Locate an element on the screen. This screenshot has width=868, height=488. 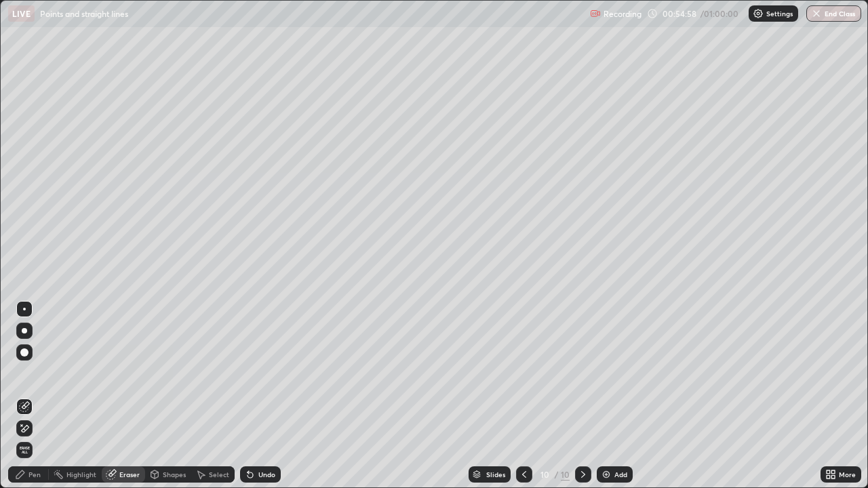
img: recording.375f2c34.svg is located at coordinates (595, 13).